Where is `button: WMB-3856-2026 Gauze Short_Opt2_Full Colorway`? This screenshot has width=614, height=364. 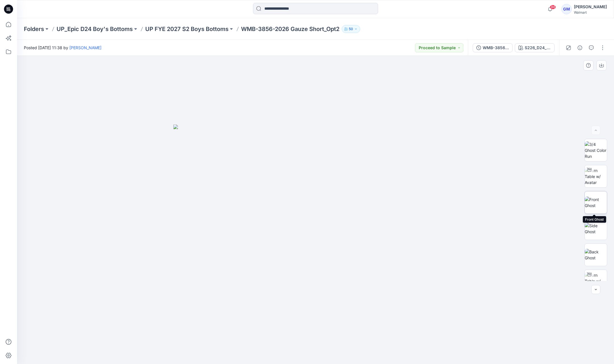 button: WMB-3856-2026 Gauze Short_Opt2_Full Colorway is located at coordinates (493, 47).